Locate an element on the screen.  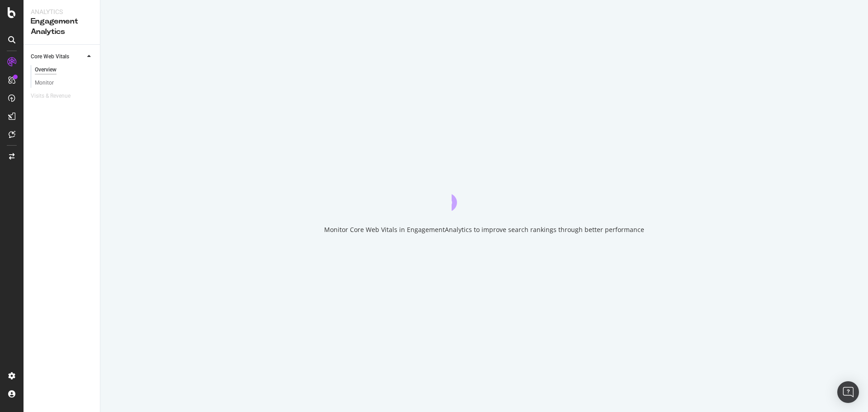
a: Core Web Vitals is located at coordinates (57, 57).